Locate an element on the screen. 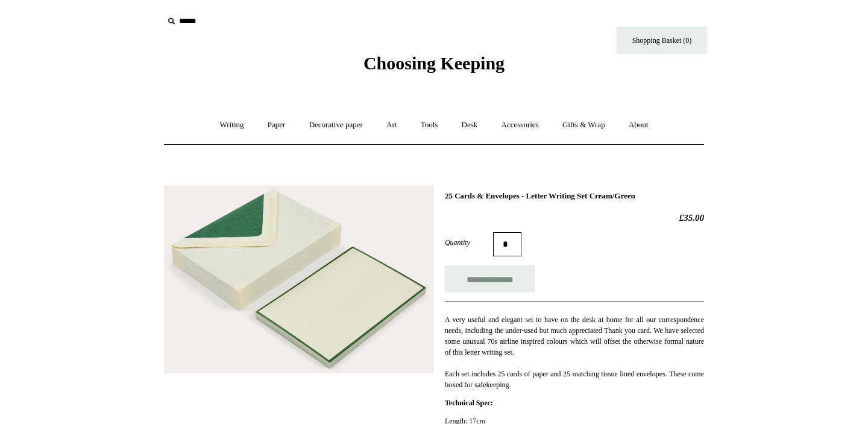 Image resolution: width=868 pixels, height=424 pixels. a: Writing is located at coordinates (232, 125).